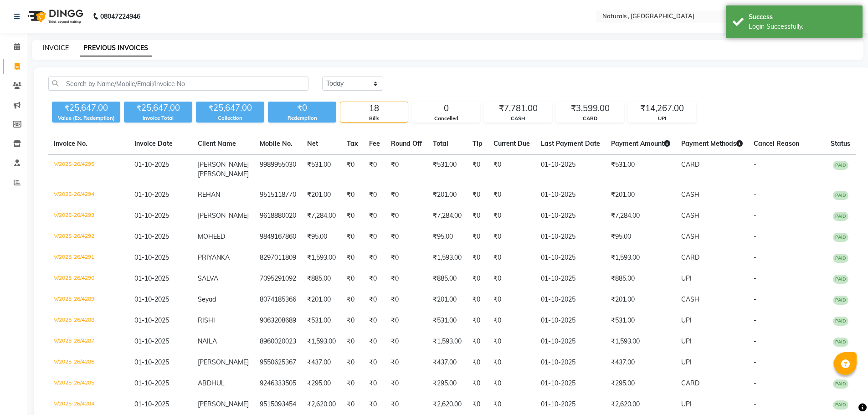 The image size is (868, 415). I want to click on span: REHAN, so click(209, 195).